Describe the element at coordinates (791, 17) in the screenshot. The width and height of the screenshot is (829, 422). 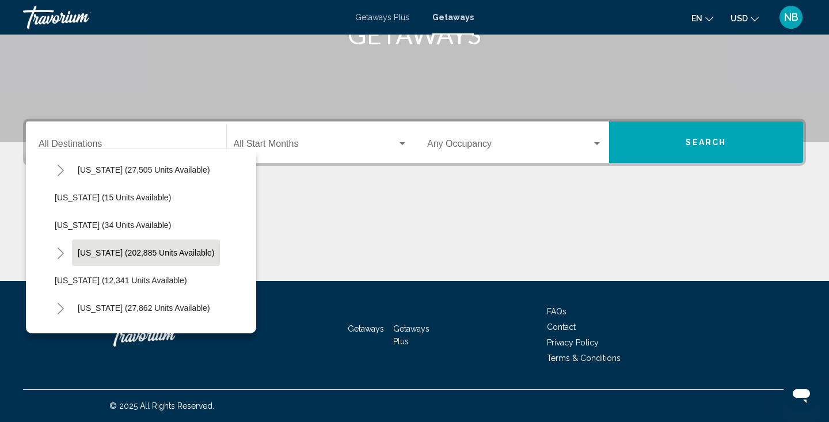
I see `button: User Menu` at that location.